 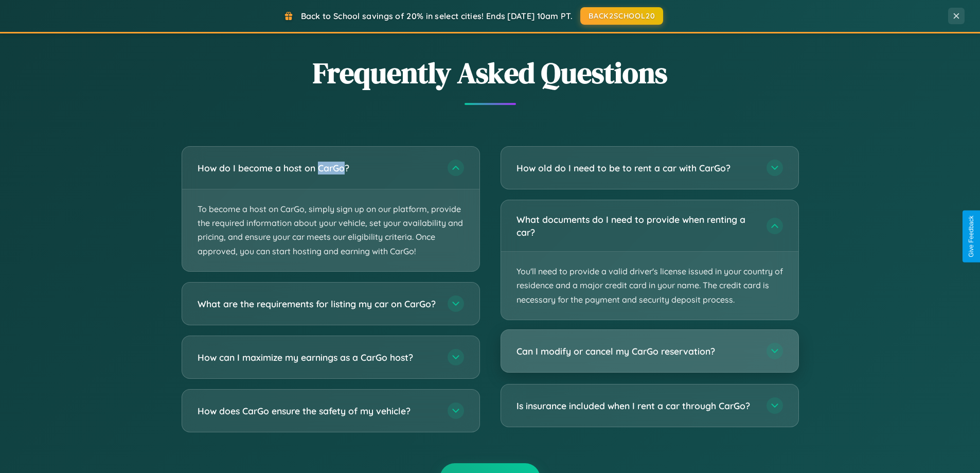 I want to click on h3: How do I become a host on CarGo?, so click(x=317, y=168).